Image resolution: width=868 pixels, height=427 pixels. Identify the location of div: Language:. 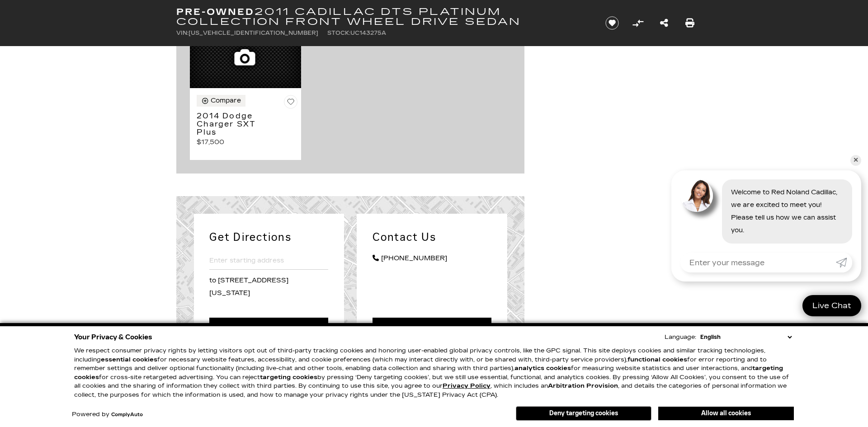
(680, 337).